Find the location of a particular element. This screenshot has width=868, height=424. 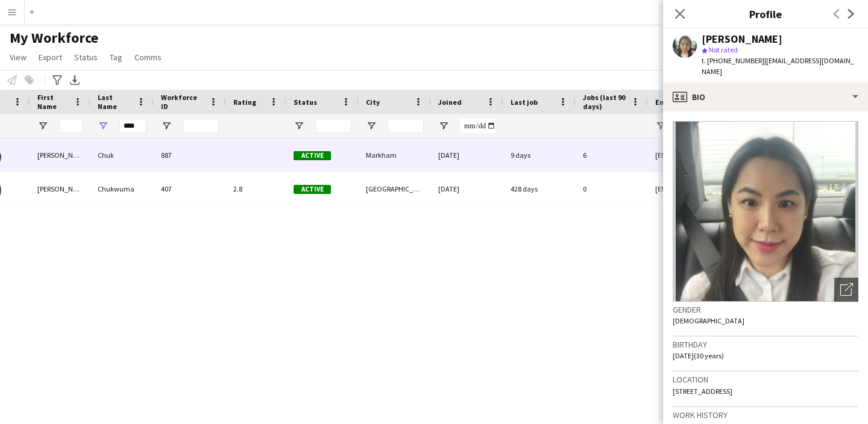

span: Jobs (last 90 days) is located at coordinates (605, 102).